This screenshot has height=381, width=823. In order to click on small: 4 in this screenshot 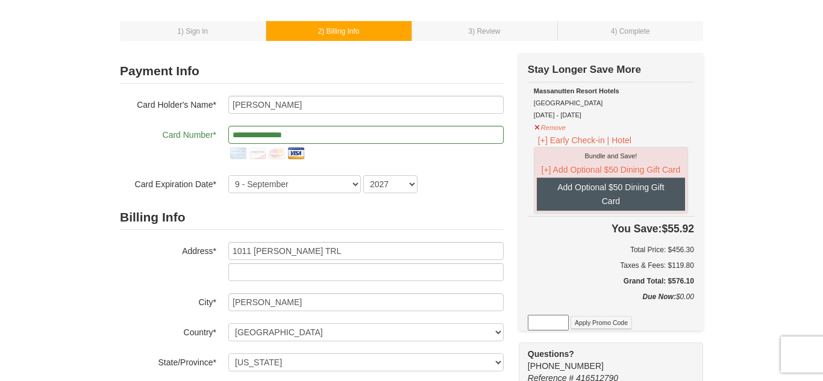, I will do `click(630, 31)`.